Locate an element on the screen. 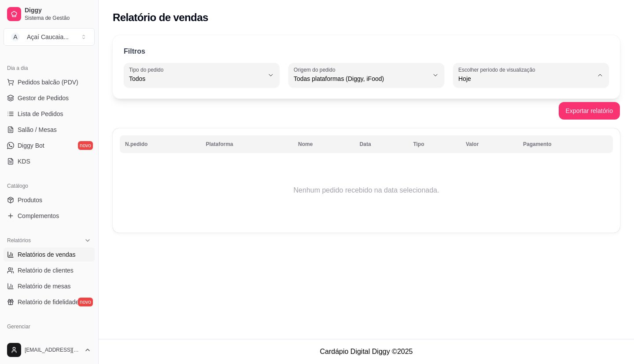 This screenshot has width=634, height=364. span: Diggy Bot is located at coordinates (31, 146).